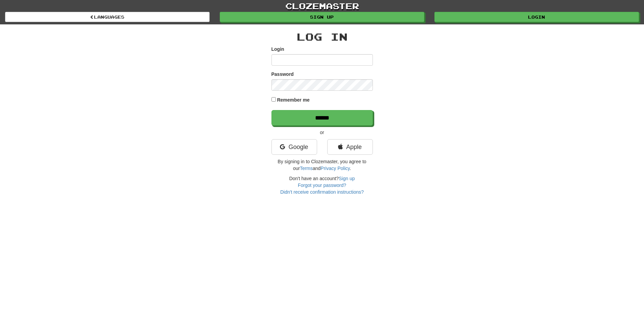 This screenshot has width=644, height=320. I want to click on a: Privacy Policy, so click(335, 168).